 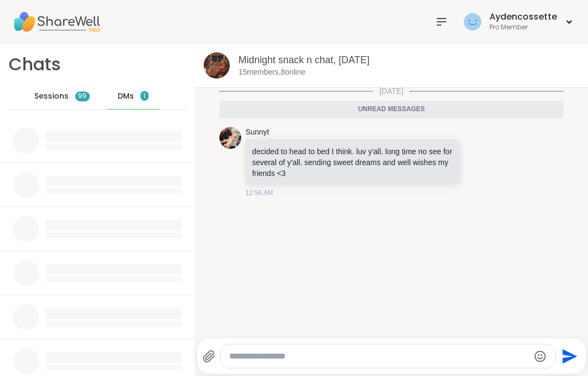 I want to click on img: Aydencossette, so click(x=473, y=22).